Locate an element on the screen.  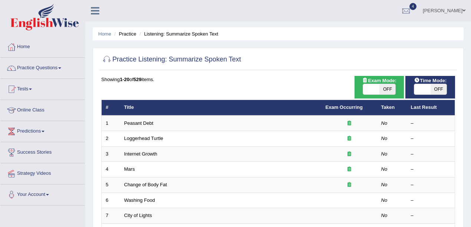
a: Internet Growth is located at coordinates (141, 154).